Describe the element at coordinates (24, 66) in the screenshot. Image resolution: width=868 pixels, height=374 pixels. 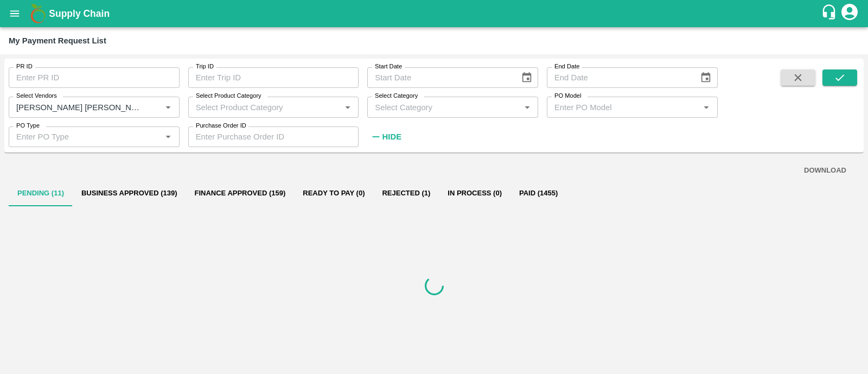
I see `label: PR ID` at that location.